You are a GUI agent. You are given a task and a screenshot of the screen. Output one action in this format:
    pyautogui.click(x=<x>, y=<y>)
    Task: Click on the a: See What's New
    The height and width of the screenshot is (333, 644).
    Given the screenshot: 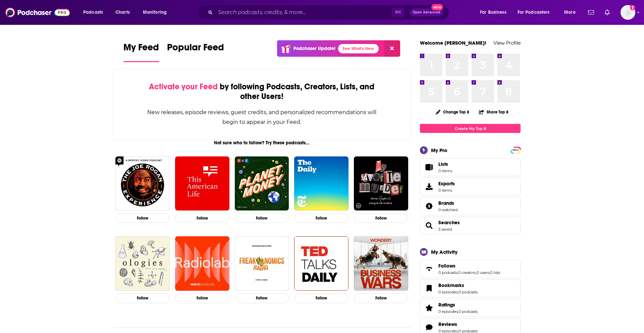 What is the action you would take?
    pyautogui.click(x=358, y=49)
    